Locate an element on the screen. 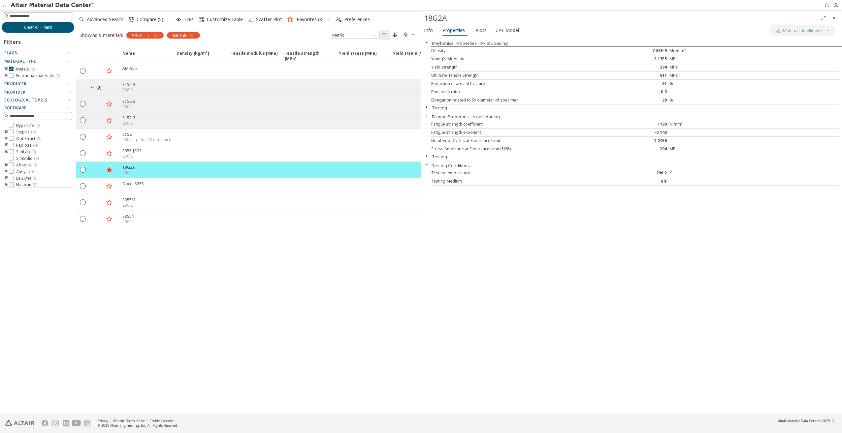  button: Provider is located at coordinates (38, 92).